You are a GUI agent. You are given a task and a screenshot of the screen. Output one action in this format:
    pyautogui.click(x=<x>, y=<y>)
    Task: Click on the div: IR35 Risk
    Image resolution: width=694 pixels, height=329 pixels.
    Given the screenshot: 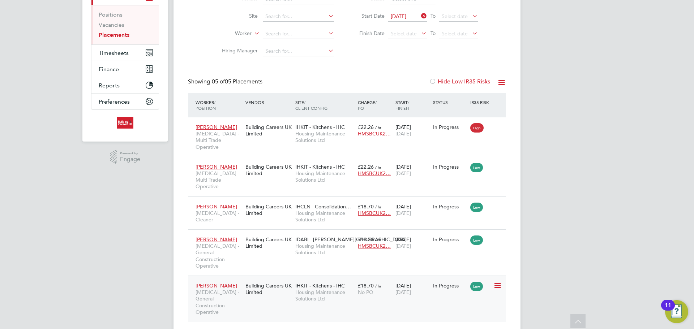 What is the action you would take?
    pyautogui.click(x=481, y=102)
    